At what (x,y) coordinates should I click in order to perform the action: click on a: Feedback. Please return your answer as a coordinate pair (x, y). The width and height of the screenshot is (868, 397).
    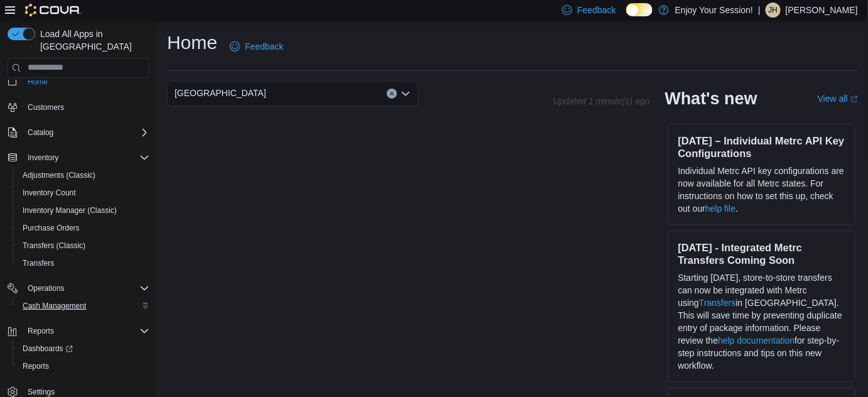
    Looking at the image, I should click on (256, 47).